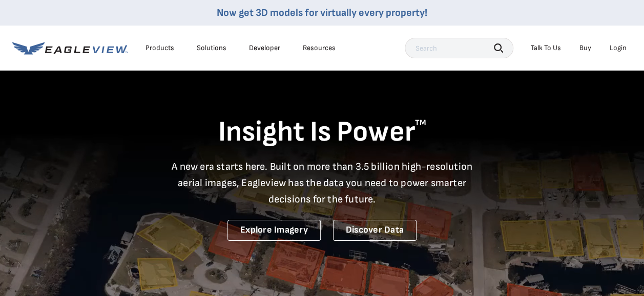  Describe the element at coordinates (274, 230) in the screenshot. I see `a: Explore Imagery` at that location.